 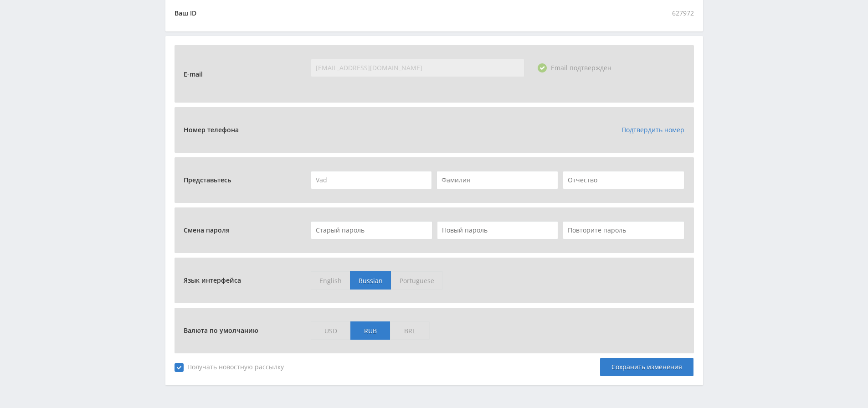 What do you see at coordinates (185, 13) in the screenshot?
I see `div: Ваш ID` at bounding box center [185, 13].